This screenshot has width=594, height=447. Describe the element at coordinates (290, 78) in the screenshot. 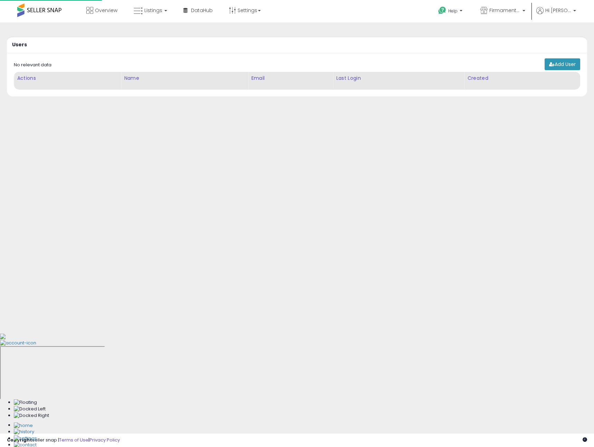

I see `div: Email` at that location.